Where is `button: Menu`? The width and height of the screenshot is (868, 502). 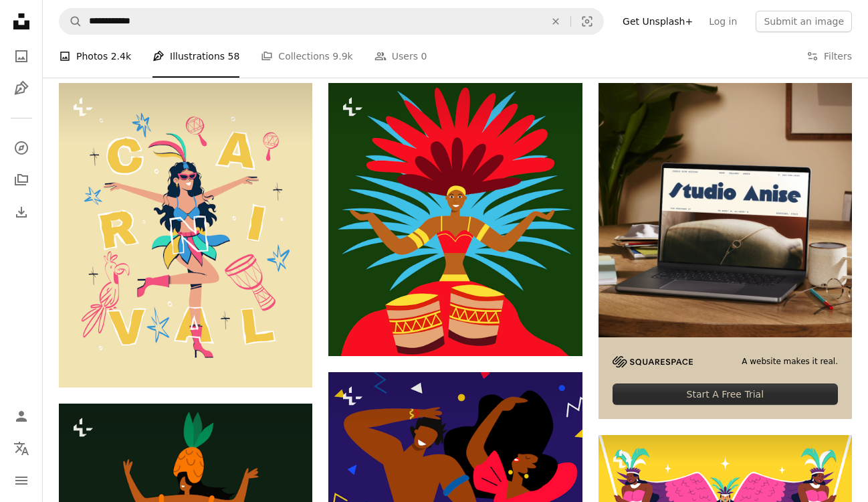
button: Menu is located at coordinates (22, 480).